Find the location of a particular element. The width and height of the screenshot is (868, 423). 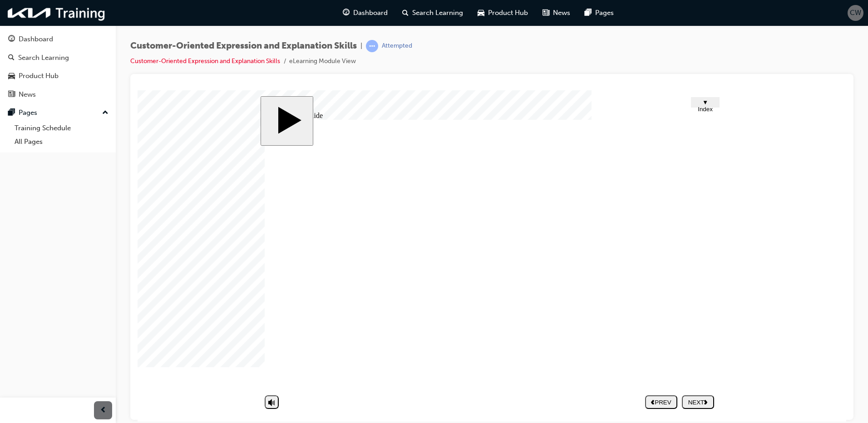

button: Pages is located at coordinates (58, 113).